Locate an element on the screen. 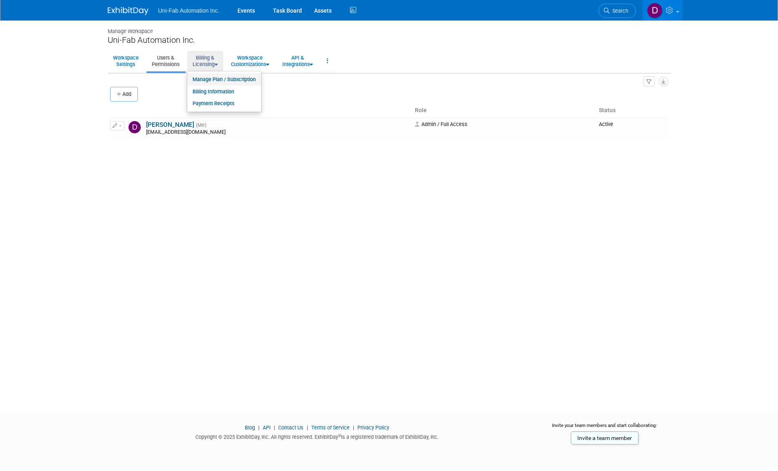 The image size is (778, 471). span: Active is located at coordinates (606, 124).